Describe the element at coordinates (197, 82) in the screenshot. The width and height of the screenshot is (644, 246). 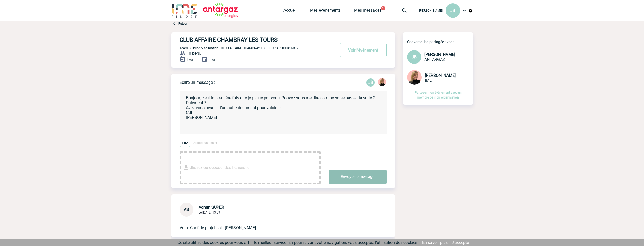
I see `p: Écrire un message :` at that location.